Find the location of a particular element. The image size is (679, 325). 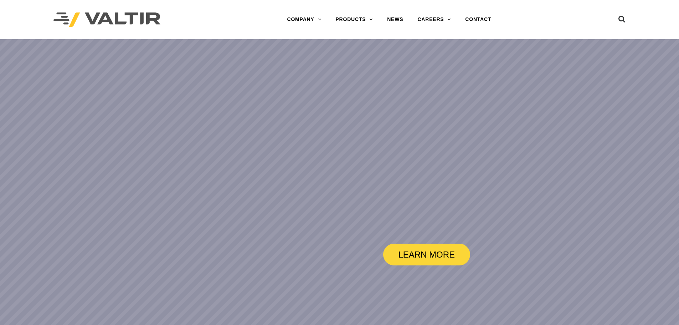

a: COMPANY is located at coordinates (304, 20).